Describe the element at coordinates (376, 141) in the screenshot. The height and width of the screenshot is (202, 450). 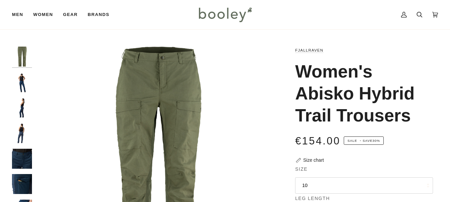
I see `span: 30%` at that location.